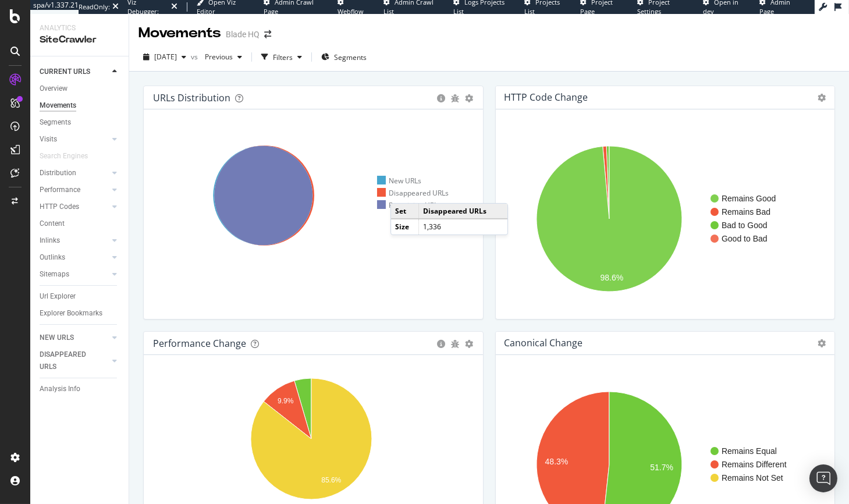 The image size is (849, 504). What do you see at coordinates (50, 240) in the screenshot?
I see `div: Inlinks` at bounding box center [50, 240].